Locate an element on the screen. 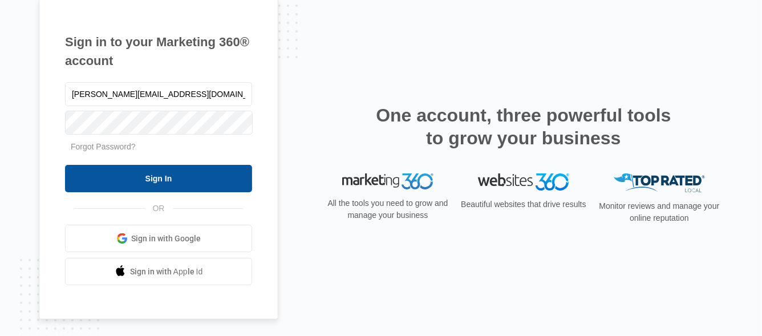 The width and height of the screenshot is (762, 336). span: OR is located at coordinates (159, 208).